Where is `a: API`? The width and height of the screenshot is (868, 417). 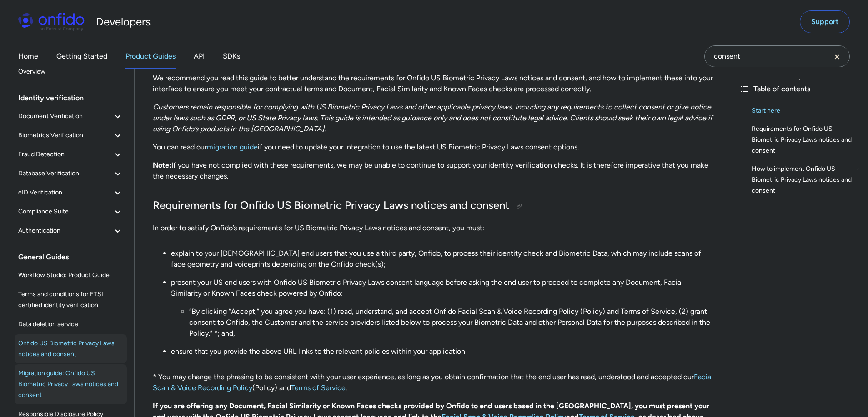
a: API is located at coordinates (199, 56).